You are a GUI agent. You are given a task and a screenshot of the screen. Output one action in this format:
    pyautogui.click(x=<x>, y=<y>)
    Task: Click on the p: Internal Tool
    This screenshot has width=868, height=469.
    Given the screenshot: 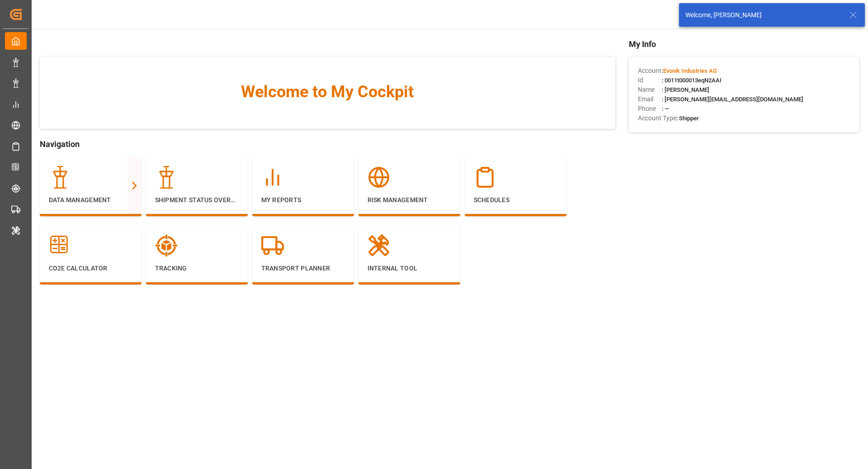 What is the action you would take?
    pyautogui.click(x=409, y=268)
    